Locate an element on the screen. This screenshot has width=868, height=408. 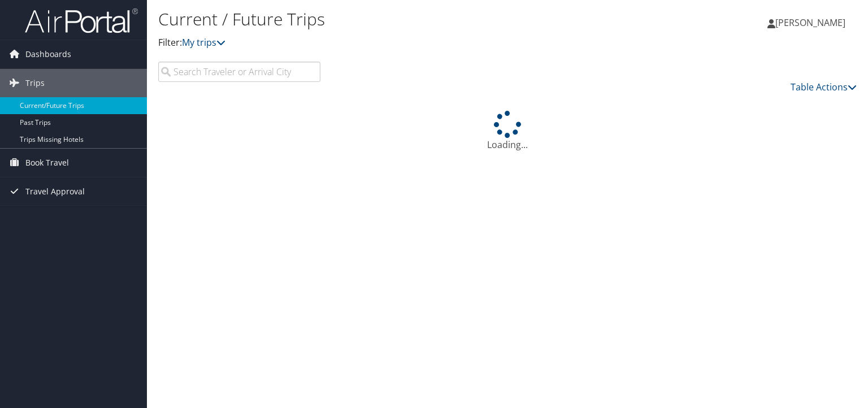
input: Search Traveler or Arrival City is located at coordinates (239, 71).